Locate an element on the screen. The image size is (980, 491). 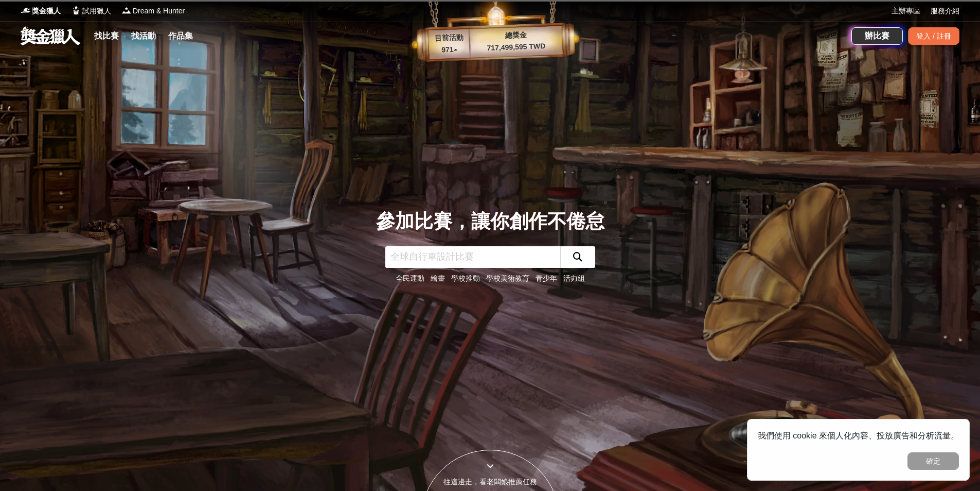
a: Logo試用獵人 is located at coordinates (91, 10).